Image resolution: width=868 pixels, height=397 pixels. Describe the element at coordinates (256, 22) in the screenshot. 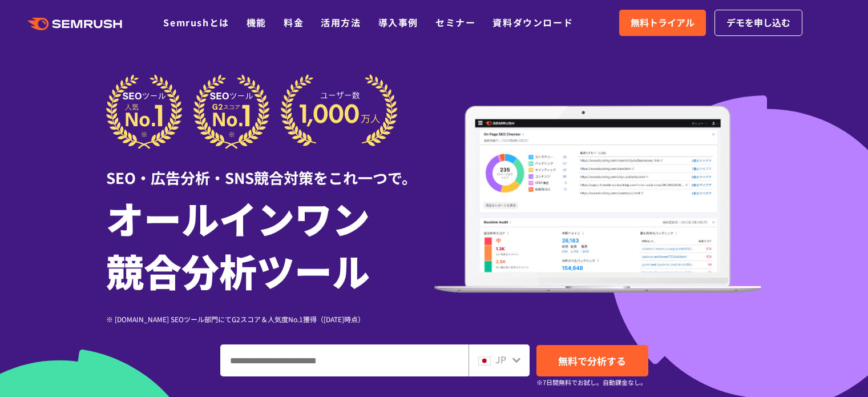

I see `a: 機能` at that location.